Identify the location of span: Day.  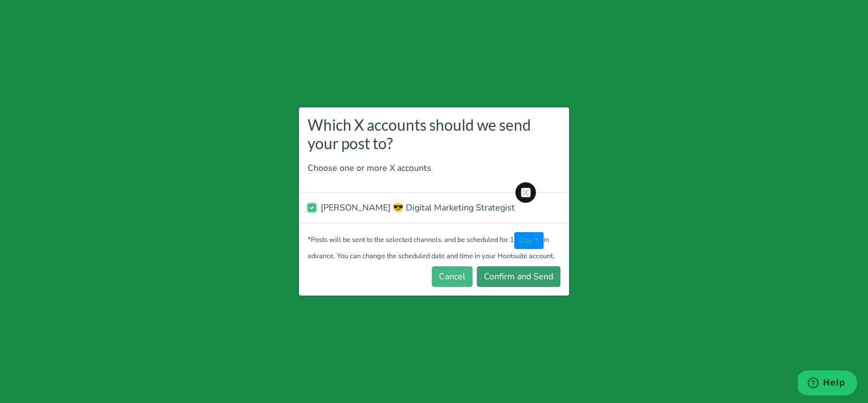
(526, 240).